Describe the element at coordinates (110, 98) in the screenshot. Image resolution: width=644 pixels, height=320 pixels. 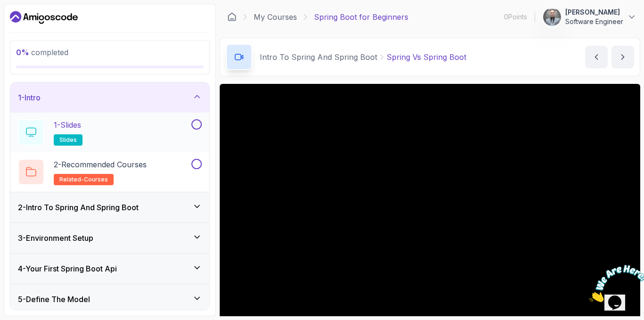
I see `button: 1-Intro` at that location.